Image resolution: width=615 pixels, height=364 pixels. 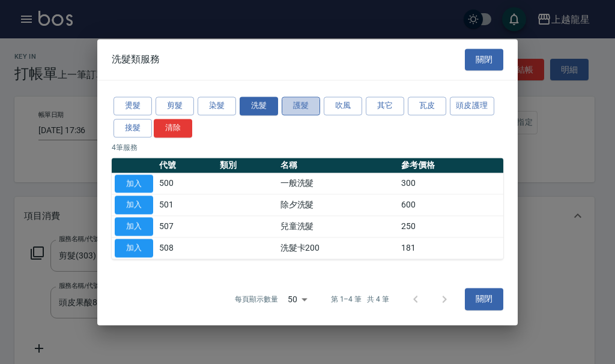 I want to click on td: 501, so click(x=186, y=205).